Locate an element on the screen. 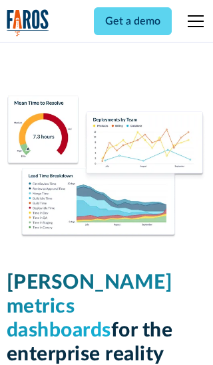 This screenshot has width=213, height=365. a: Get a demo is located at coordinates (132, 21).